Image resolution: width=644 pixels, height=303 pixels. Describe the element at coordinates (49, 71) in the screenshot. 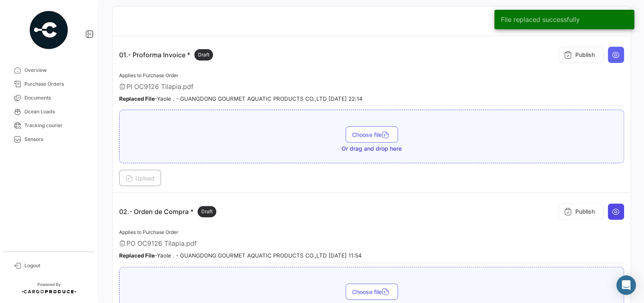

I see `a: Overview` at that location.